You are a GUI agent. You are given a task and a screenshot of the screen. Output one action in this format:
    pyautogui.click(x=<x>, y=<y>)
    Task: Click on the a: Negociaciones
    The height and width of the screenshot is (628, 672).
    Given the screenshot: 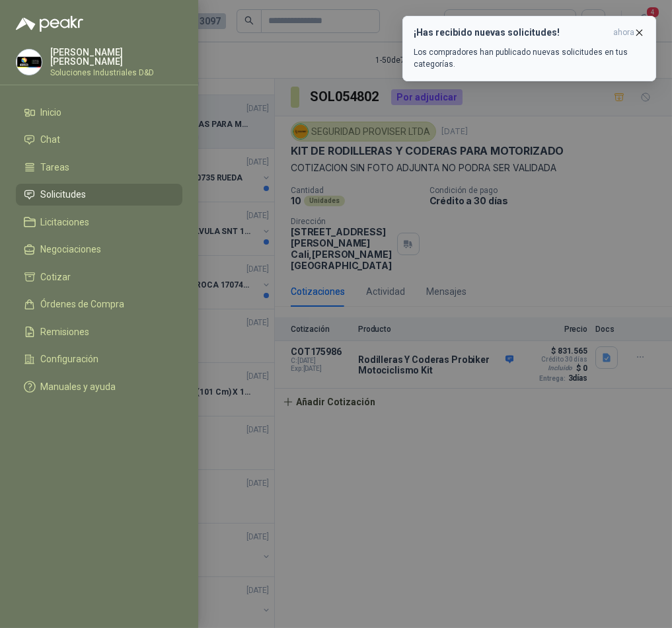 What is the action you would take?
    pyautogui.click(x=99, y=250)
    